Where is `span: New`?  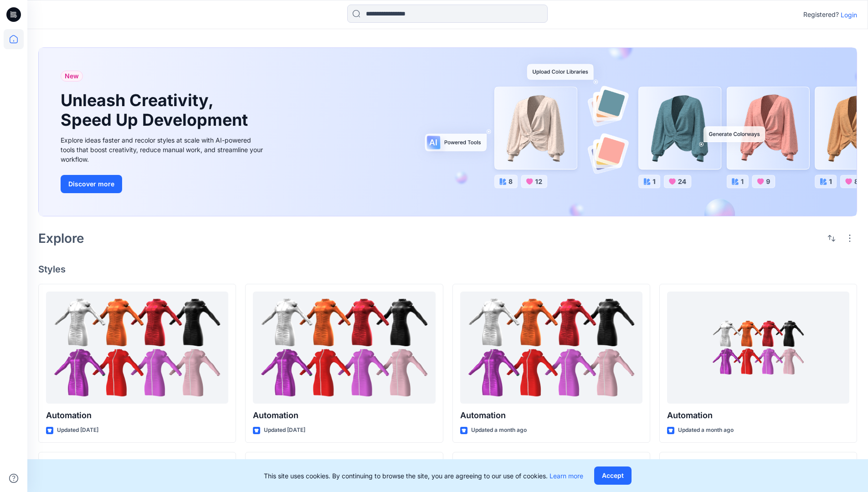 span: New is located at coordinates (72, 76).